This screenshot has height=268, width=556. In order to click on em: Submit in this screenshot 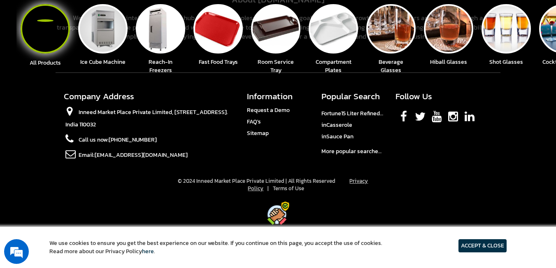, I will do `click(135, 214)`.